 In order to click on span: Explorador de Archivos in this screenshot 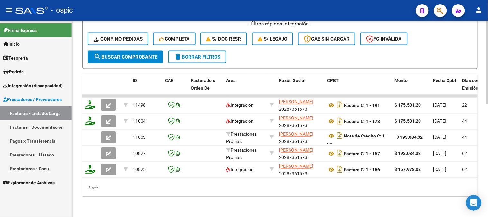, I will do `click(29, 182)`.